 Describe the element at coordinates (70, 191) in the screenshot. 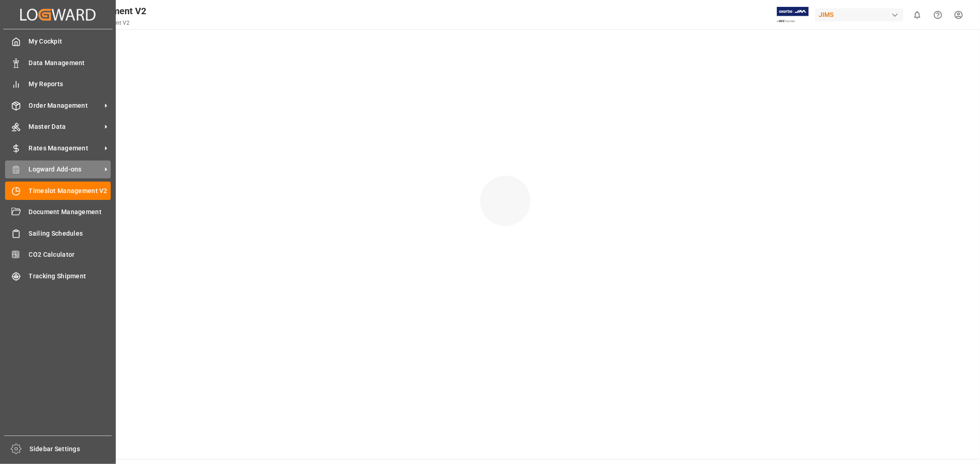

I see `span: Timeslot Management V2` at that location.